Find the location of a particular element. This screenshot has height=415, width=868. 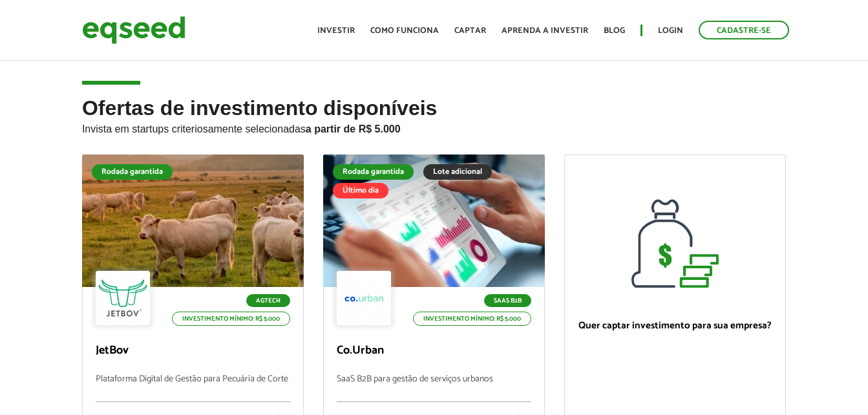

p: Co.Urban is located at coordinates (434, 351).